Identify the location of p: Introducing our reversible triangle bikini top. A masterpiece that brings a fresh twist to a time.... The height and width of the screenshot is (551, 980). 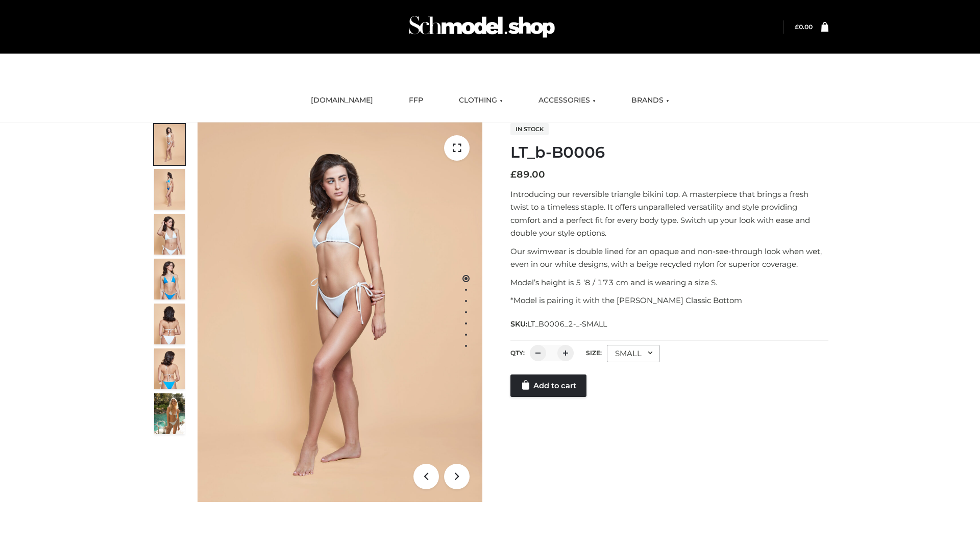
(669, 214).